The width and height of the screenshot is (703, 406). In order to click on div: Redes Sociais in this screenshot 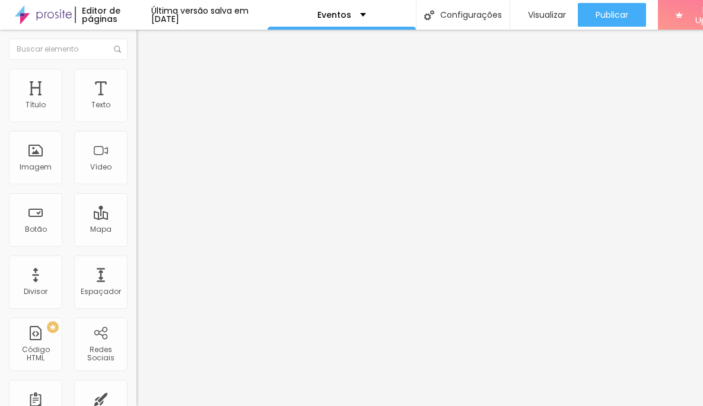, I will do `click(100, 354)`.